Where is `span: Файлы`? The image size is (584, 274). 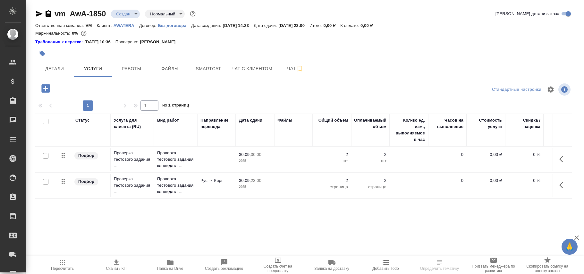
span: Файлы is located at coordinates (170, 69).